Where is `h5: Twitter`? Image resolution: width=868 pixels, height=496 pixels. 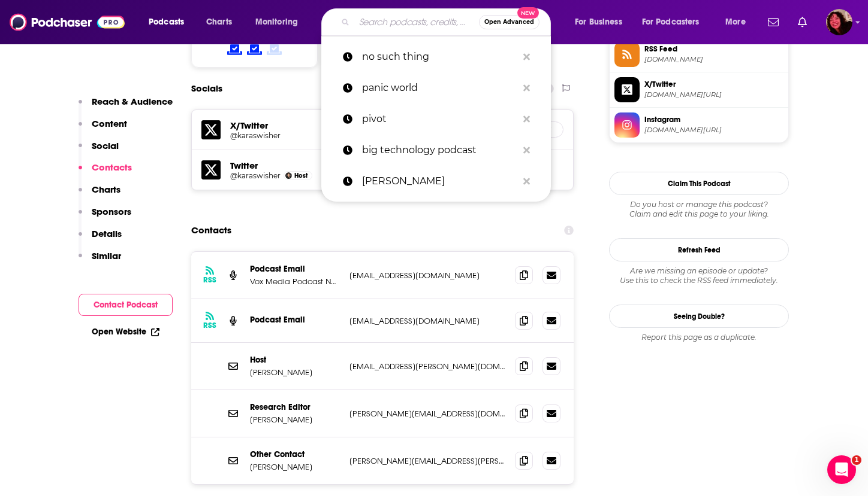 h5: Twitter is located at coordinates (279, 165).